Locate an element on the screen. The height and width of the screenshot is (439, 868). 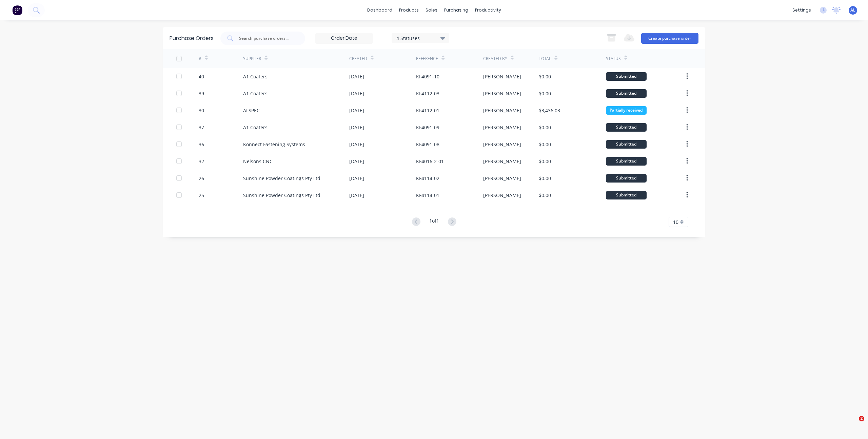
div: Konnect Fastening Systems is located at coordinates (274, 144).